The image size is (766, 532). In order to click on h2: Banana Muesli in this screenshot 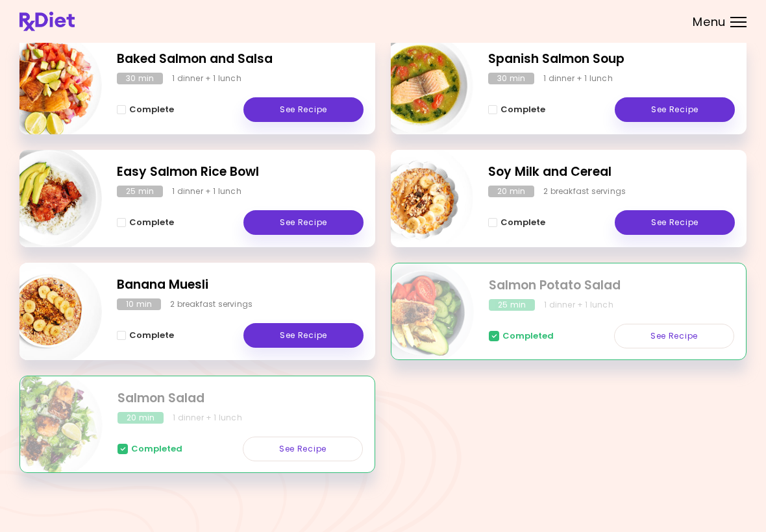, I will do `click(240, 285)`.